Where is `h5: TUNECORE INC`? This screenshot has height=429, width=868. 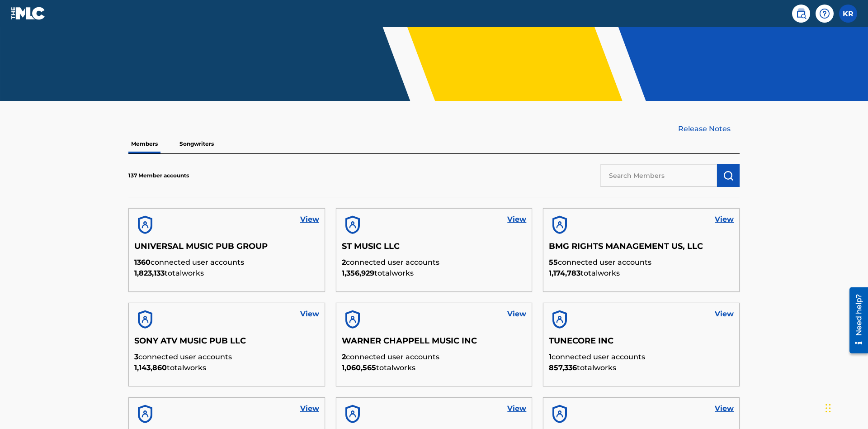
h5: TUNECORE INC is located at coordinates (641, 343).